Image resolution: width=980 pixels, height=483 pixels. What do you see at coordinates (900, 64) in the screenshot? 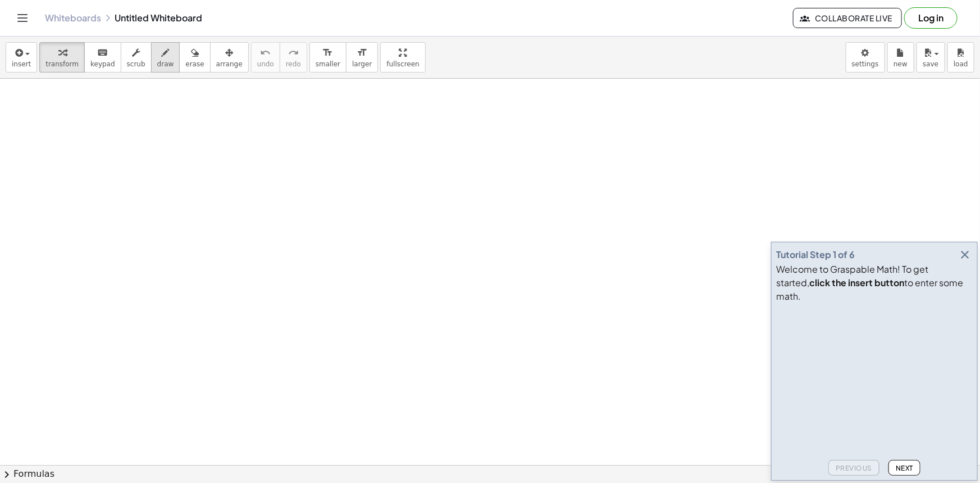
I see `span: new` at bounding box center [900, 64].